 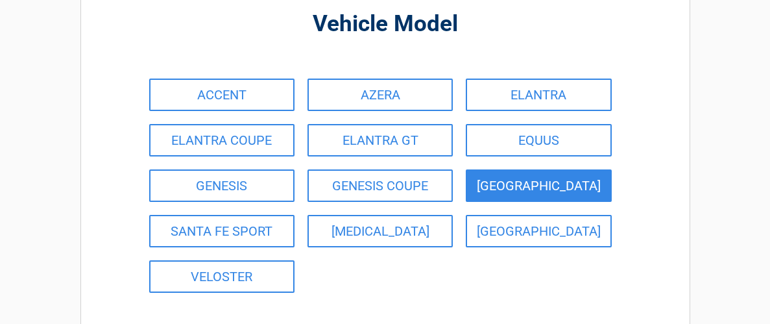 I want to click on a: AZERA, so click(x=380, y=95).